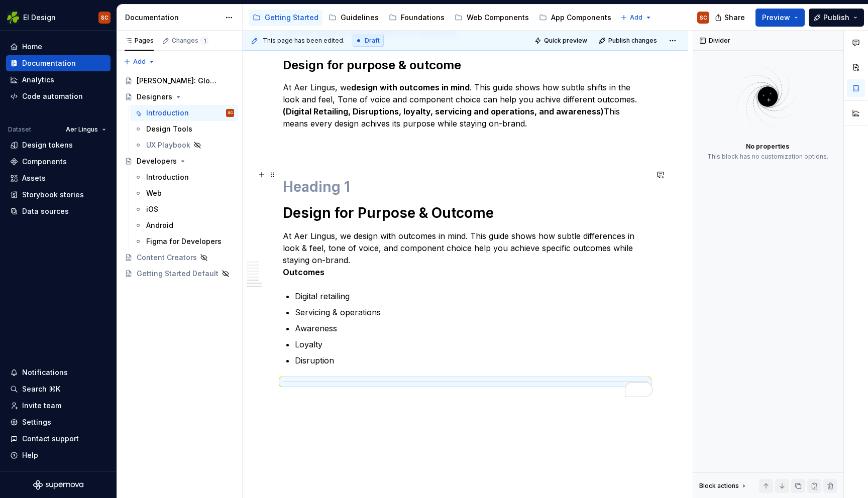 This screenshot has width=868, height=498. Describe the element at coordinates (632, 40) in the screenshot. I see `span: Publish changes` at that location.